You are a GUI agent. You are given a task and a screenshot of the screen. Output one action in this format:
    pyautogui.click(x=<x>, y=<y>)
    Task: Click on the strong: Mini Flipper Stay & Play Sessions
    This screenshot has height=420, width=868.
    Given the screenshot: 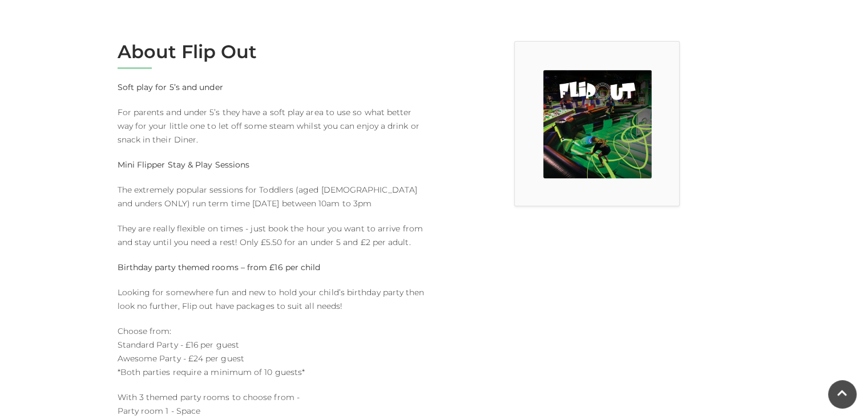 What is the action you would take?
    pyautogui.click(x=184, y=165)
    